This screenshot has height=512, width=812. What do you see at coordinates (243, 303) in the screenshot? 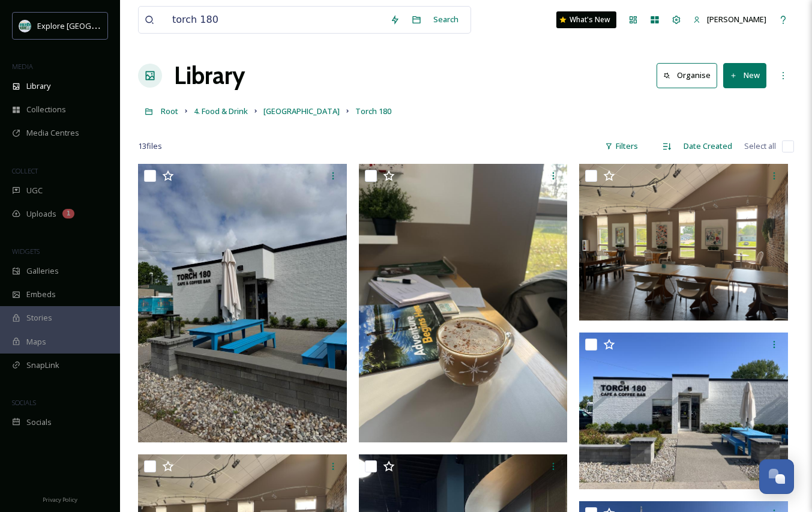
I see `img: IMG_6045.jpg` at bounding box center [243, 303].